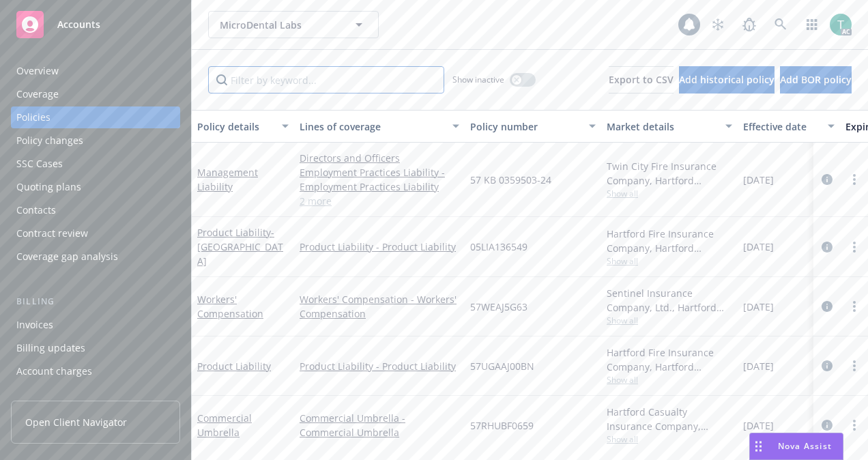 Image resolution: width=868 pixels, height=460 pixels. What do you see at coordinates (95, 348) in the screenshot?
I see `a: Billing updates` at bounding box center [95, 348].